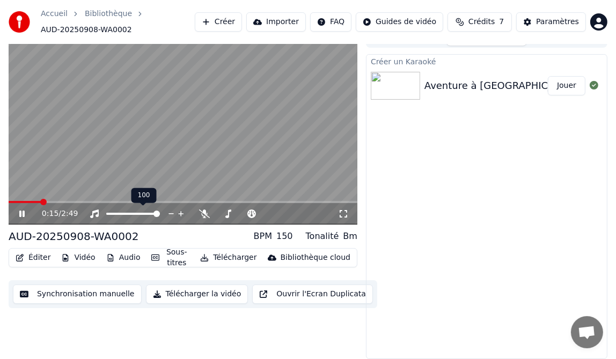 The image size is (616, 359). I want to click on button: Télécharger la vidéo, so click(197, 295).